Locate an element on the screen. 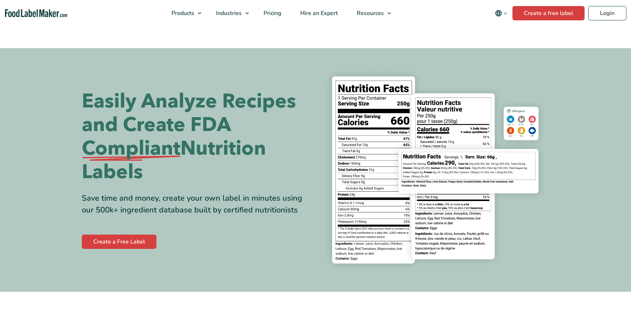  span: Hire an Expert is located at coordinates (318, 13).